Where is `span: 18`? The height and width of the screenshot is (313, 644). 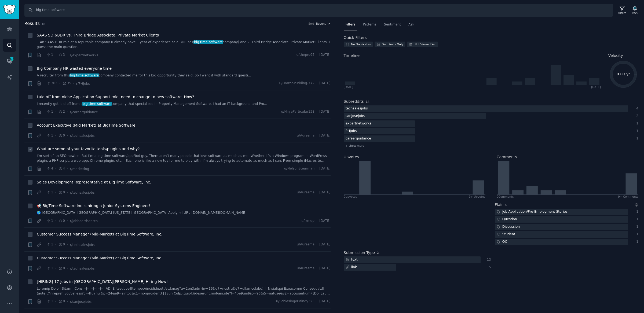
span: 18 is located at coordinates (44, 24).